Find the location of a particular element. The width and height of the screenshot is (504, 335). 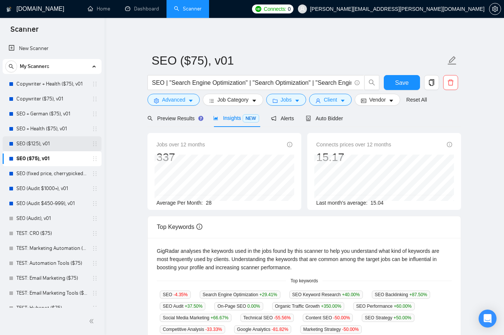

span: edit is located at coordinates (452, 60).